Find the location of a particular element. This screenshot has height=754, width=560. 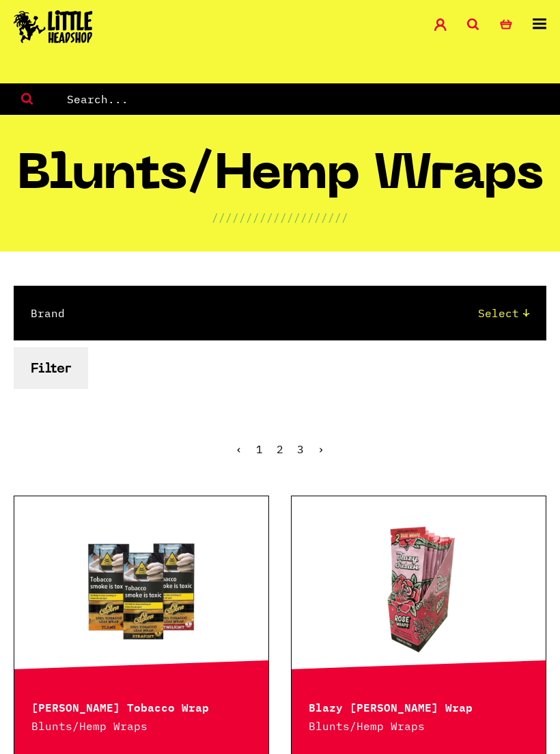

img: Little Head Shop Logo is located at coordinates (53, 27).